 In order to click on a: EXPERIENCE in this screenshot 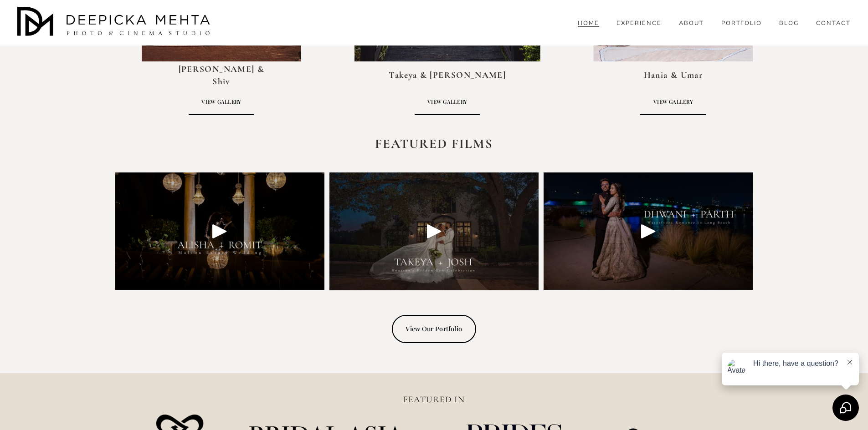, I will do `click(639, 23)`.